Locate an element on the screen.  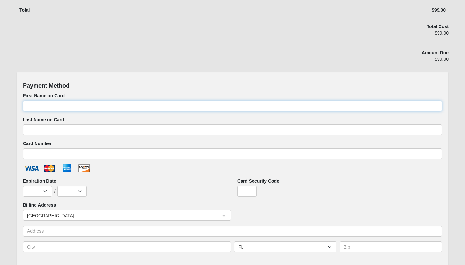
label: Total Cost is located at coordinates (438, 26).